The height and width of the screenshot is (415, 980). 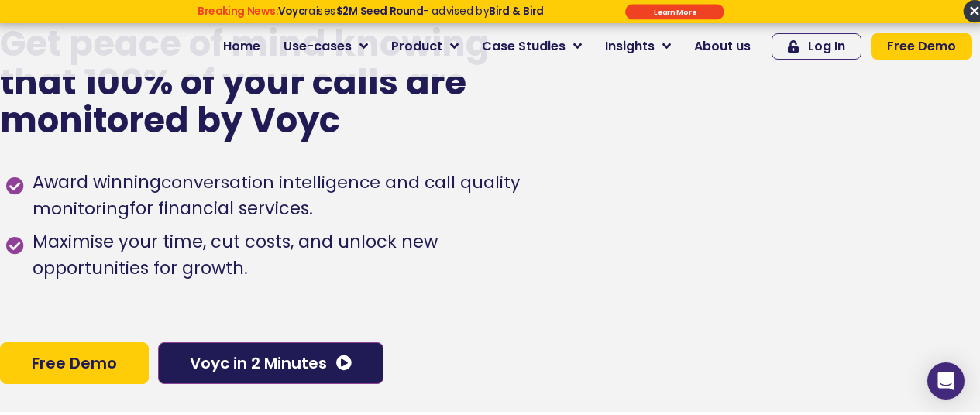 I want to click on strong: Voyc, so click(x=292, y=11).